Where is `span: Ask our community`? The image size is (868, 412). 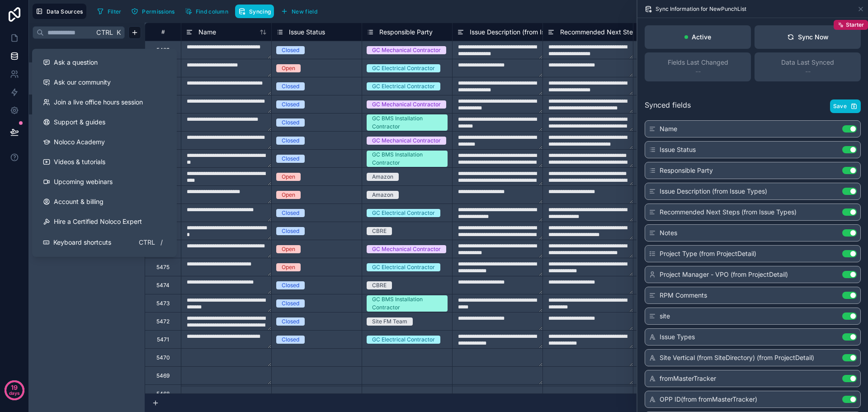 span: Ask our community is located at coordinates (82, 82).